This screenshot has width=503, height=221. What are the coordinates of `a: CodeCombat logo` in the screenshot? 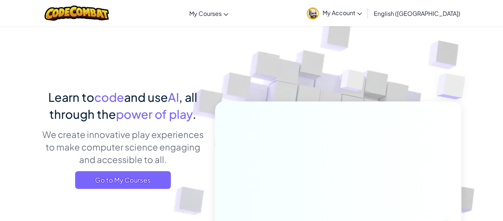 It's located at (77, 13).